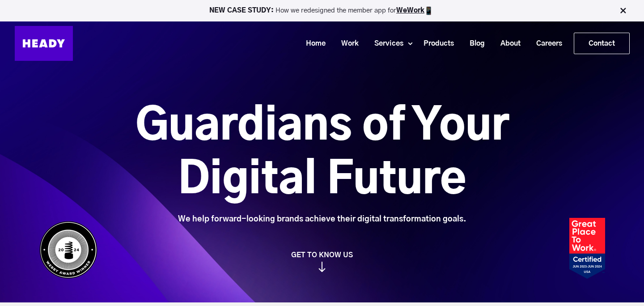  I want to click on a: GET TO KNOW US, so click(322, 261).